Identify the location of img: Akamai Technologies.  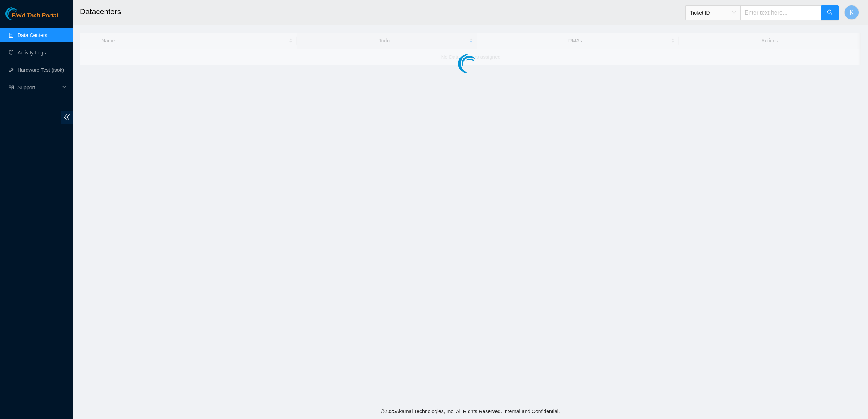
(21, 14).